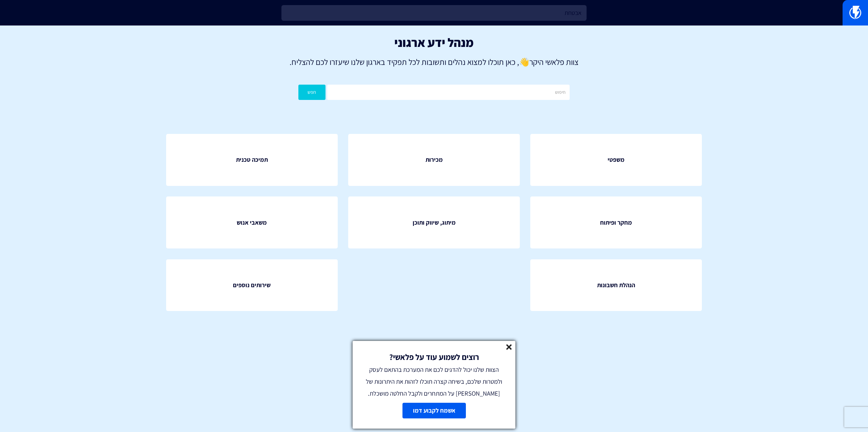  Describe the element at coordinates (252, 285) in the screenshot. I see `span: שירותים נוספים` at that location.